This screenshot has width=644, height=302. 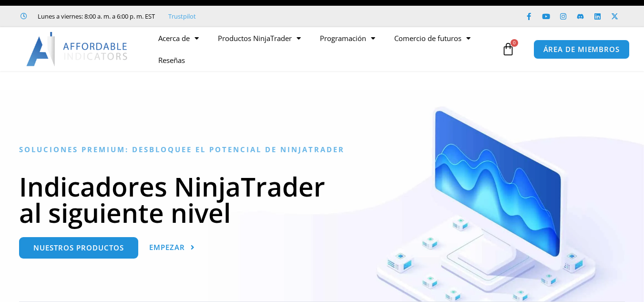 I want to click on font: Empezar, so click(x=167, y=247).